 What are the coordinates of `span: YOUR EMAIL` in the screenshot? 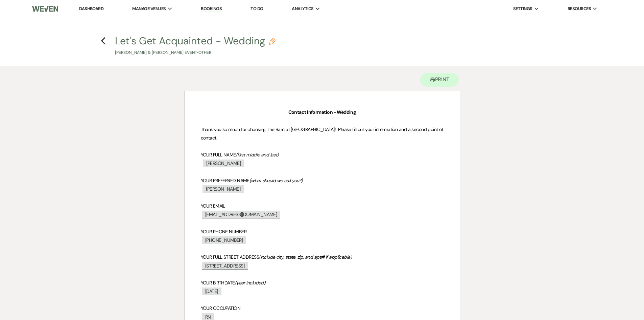 It's located at (213, 206).